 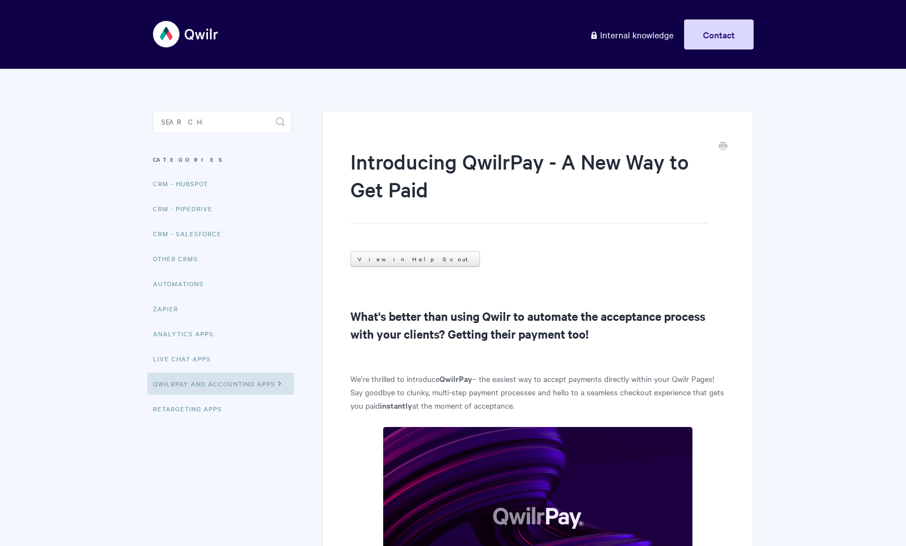 I want to click on a: Other CRMs, so click(x=180, y=259).